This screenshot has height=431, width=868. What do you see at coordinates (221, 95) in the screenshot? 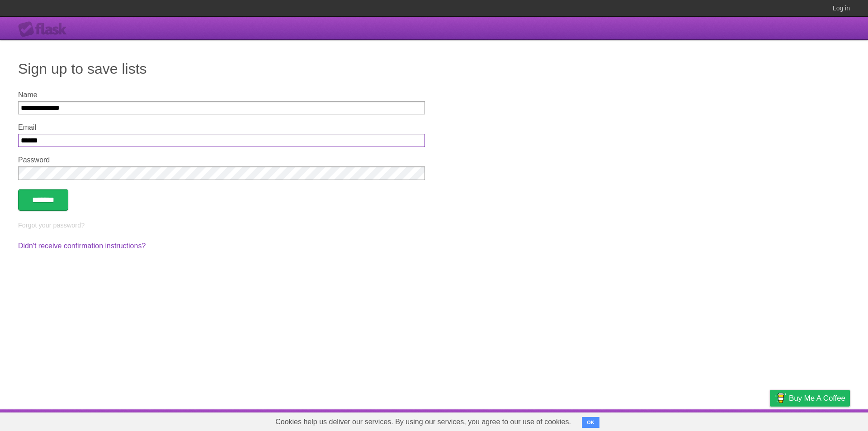
I see `label: Name` at bounding box center [221, 95].